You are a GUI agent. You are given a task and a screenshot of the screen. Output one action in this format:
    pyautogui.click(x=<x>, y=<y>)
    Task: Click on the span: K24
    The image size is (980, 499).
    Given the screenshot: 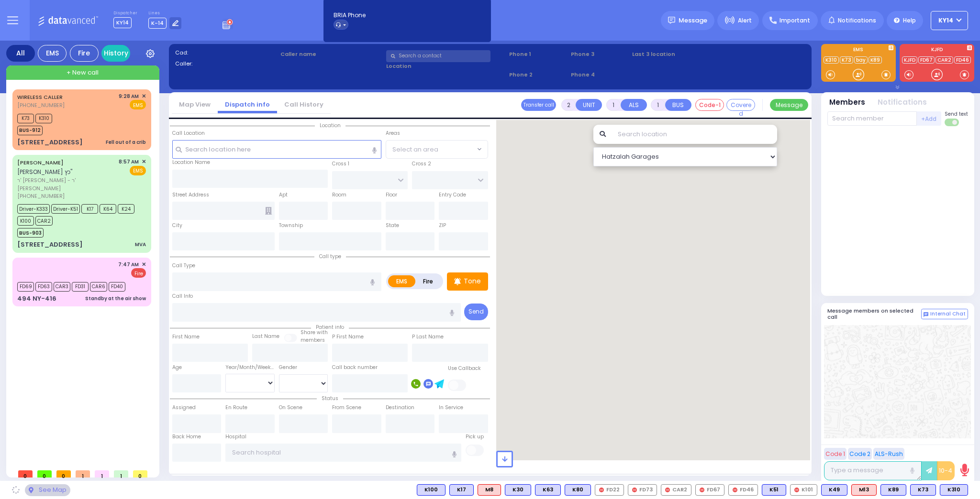 What is the action you would take?
    pyautogui.click(x=126, y=209)
    